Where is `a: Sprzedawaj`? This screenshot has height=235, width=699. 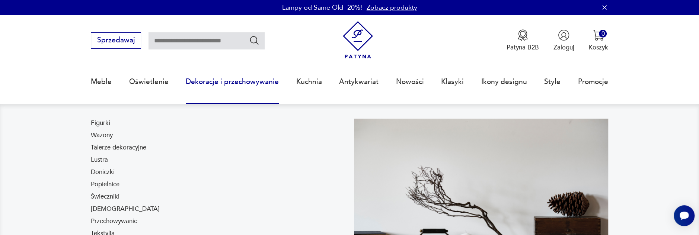 a: Sprzedawaj is located at coordinates (116, 41).